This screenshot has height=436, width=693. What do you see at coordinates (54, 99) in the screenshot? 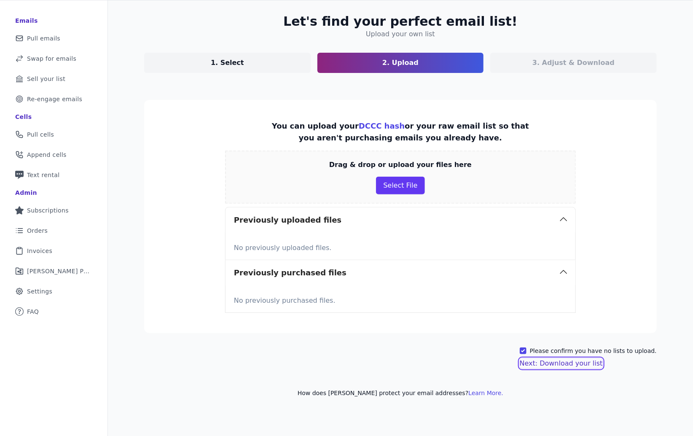
I see `a: Re-engage emails` at bounding box center [54, 99].